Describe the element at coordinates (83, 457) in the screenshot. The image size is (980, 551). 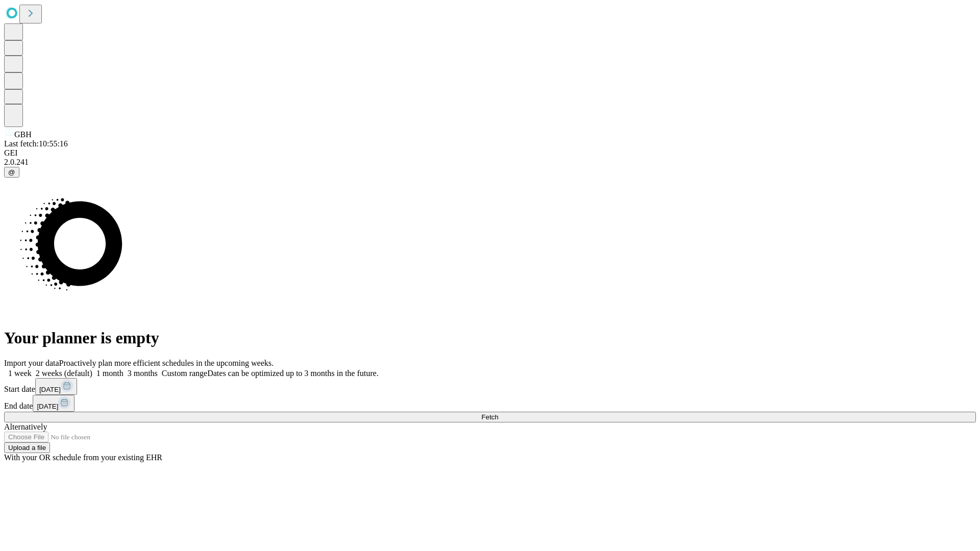
I see `span: With your OR schedule from your existing EHR` at that location.